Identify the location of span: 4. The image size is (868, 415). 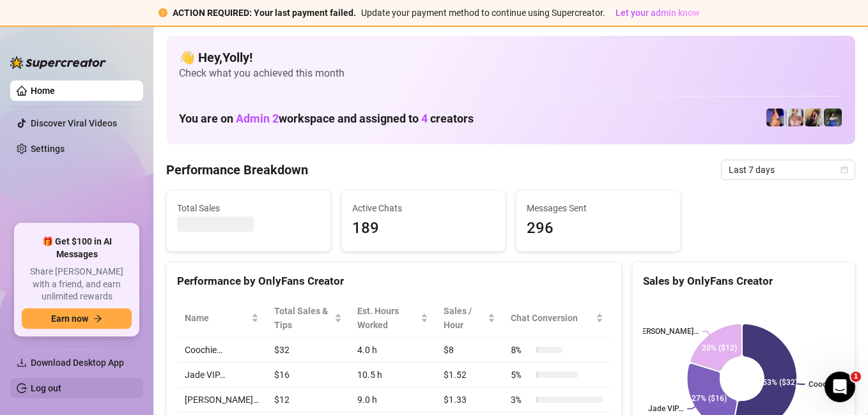
(425, 118).